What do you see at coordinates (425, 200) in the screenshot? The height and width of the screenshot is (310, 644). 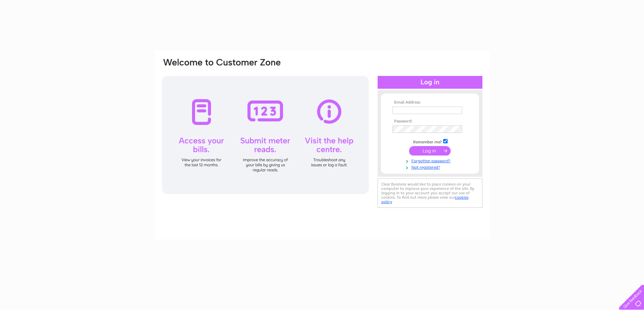 I see `a: cookies policy` at bounding box center [425, 200].